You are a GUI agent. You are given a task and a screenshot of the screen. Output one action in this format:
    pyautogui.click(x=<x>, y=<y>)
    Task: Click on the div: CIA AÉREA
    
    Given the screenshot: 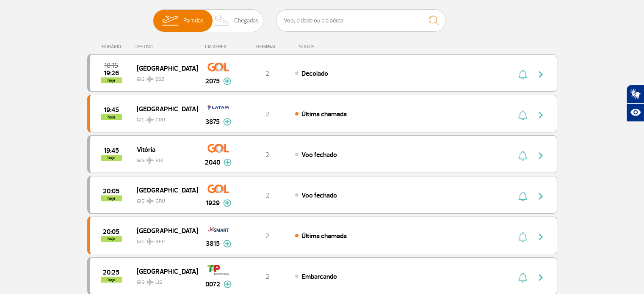 What is the action you would take?
    pyautogui.click(x=218, y=46)
    